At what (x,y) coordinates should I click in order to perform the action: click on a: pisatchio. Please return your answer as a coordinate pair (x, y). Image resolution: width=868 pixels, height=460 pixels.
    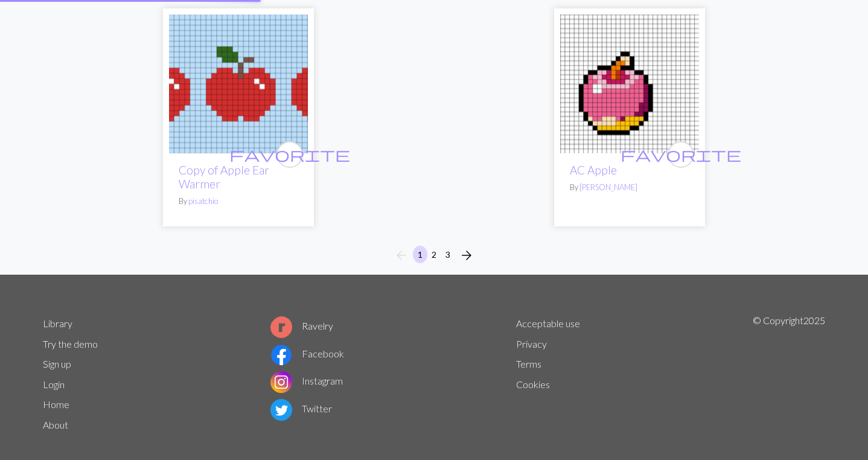
    Looking at the image, I should click on (203, 201).